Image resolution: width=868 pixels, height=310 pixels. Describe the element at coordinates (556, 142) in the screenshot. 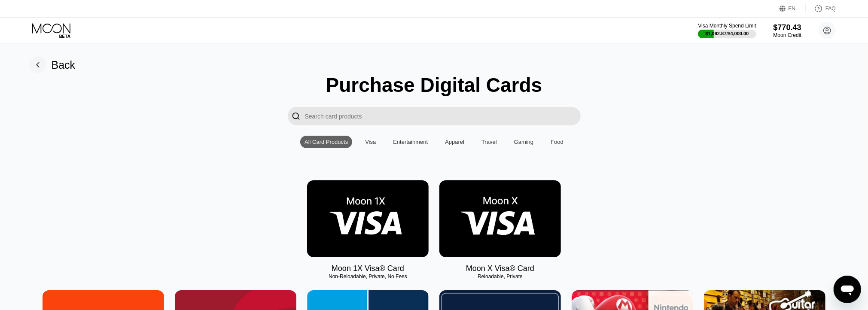

I see `div: Food` at that location.